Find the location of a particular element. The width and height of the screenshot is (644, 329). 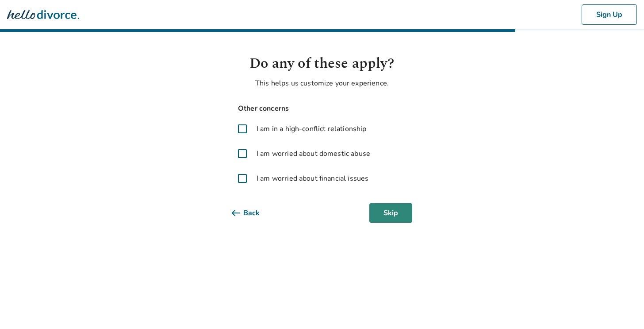

button: Sign Up is located at coordinates (609, 15).